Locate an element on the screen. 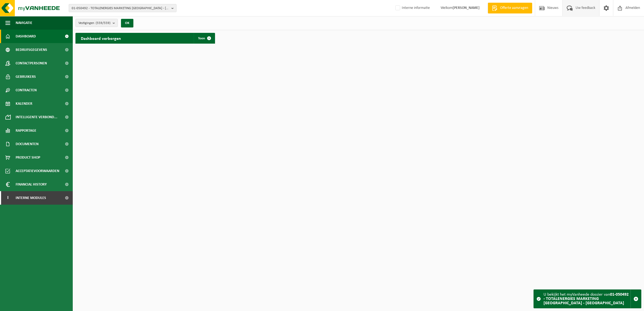 This screenshot has height=311, width=644. a: Toon is located at coordinates (204, 38).